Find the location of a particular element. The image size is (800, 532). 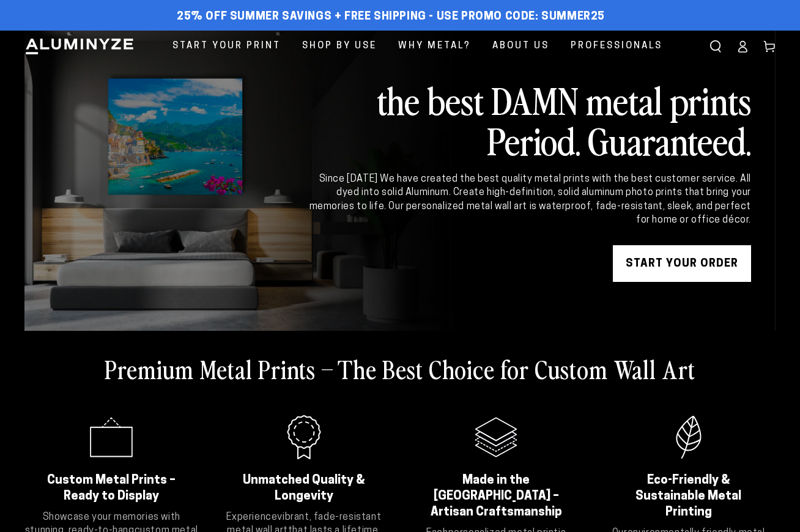

a: Professionals is located at coordinates (617, 46).